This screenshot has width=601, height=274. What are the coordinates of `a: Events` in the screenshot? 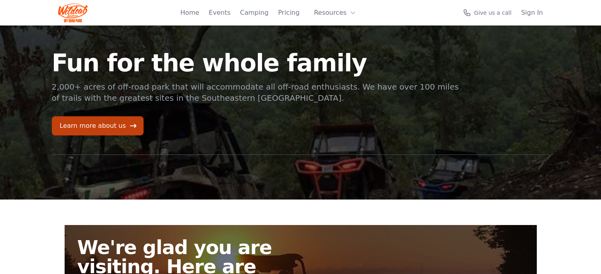 It's located at (220, 13).